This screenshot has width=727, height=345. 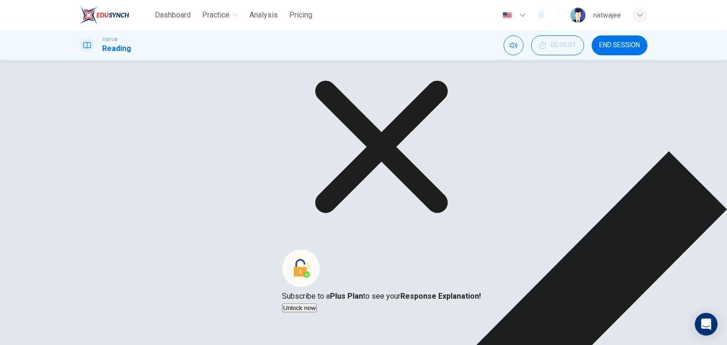 What do you see at coordinates (381, 297) in the screenshot?
I see `p: Subscribe to a to see your` at bounding box center [381, 297].